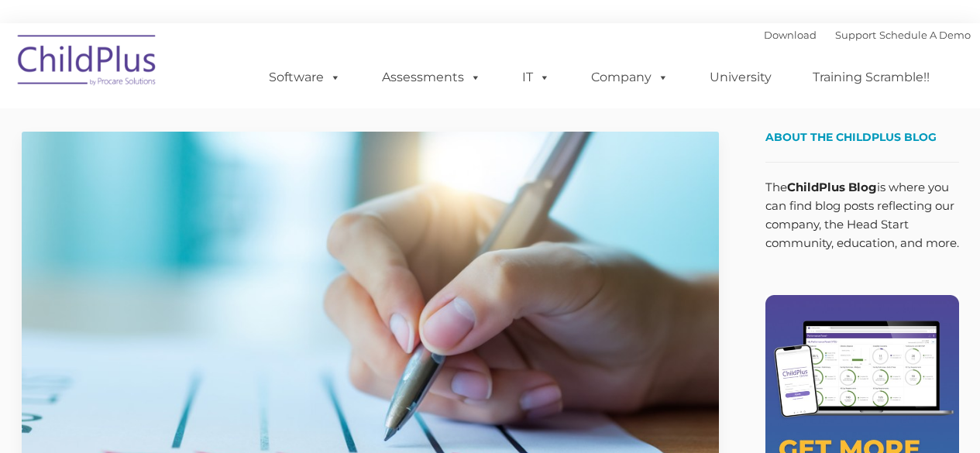 The width and height of the screenshot is (980, 453). I want to click on p: The is where you can find blog posts reflecting our company, the Head Start community, education,..., so click(863, 215).